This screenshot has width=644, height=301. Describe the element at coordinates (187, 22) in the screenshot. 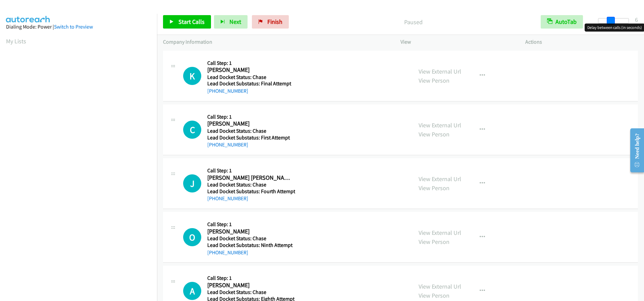

I see `a: Start Calls` at that location.